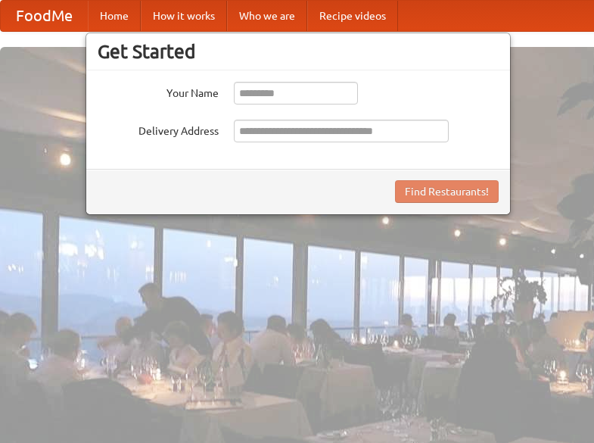 The height and width of the screenshot is (443, 594). Describe the element at coordinates (267, 16) in the screenshot. I see `a: Who we are` at that location.